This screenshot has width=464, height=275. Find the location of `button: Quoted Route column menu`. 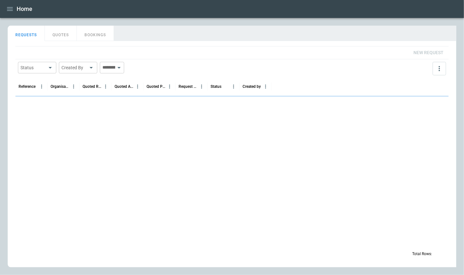

button: Quoted Route column menu is located at coordinates (106, 86).